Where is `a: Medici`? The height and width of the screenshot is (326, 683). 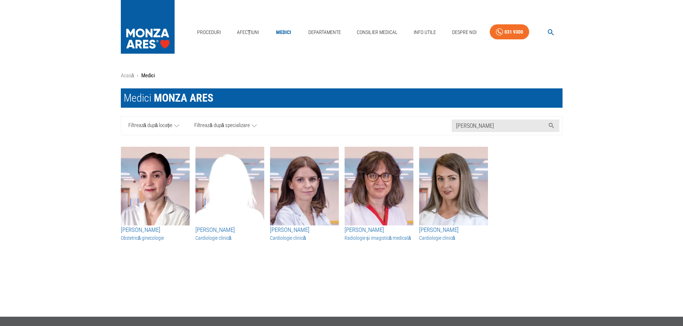 a: Medici is located at coordinates (283, 32).